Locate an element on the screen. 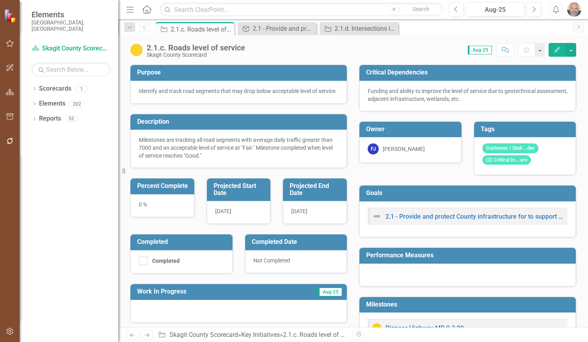 The width and height of the screenshot is (588, 342). p: Milestones are tracking all road segments with average daily traffic greater than 7000 and an acc... is located at coordinates (238, 148).